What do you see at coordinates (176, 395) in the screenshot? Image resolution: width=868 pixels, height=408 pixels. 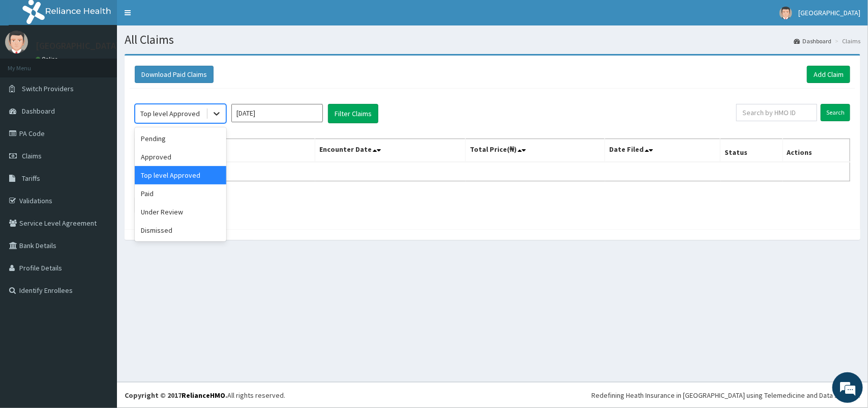 I see `strong: Copyright © 2017 .` at bounding box center [176, 395].